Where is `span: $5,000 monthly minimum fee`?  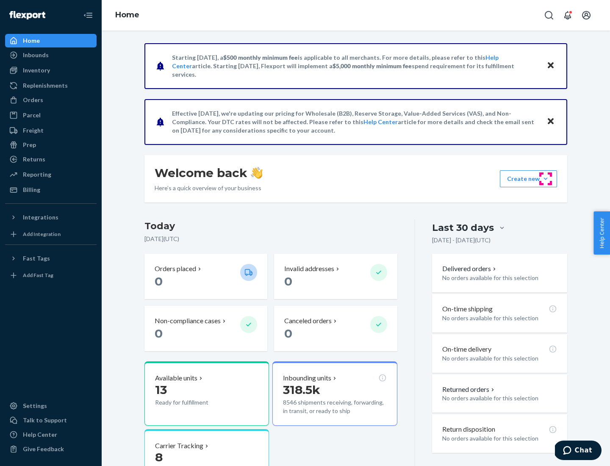
span: $5,000 monthly minimum fee is located at coordinates (372, 66).